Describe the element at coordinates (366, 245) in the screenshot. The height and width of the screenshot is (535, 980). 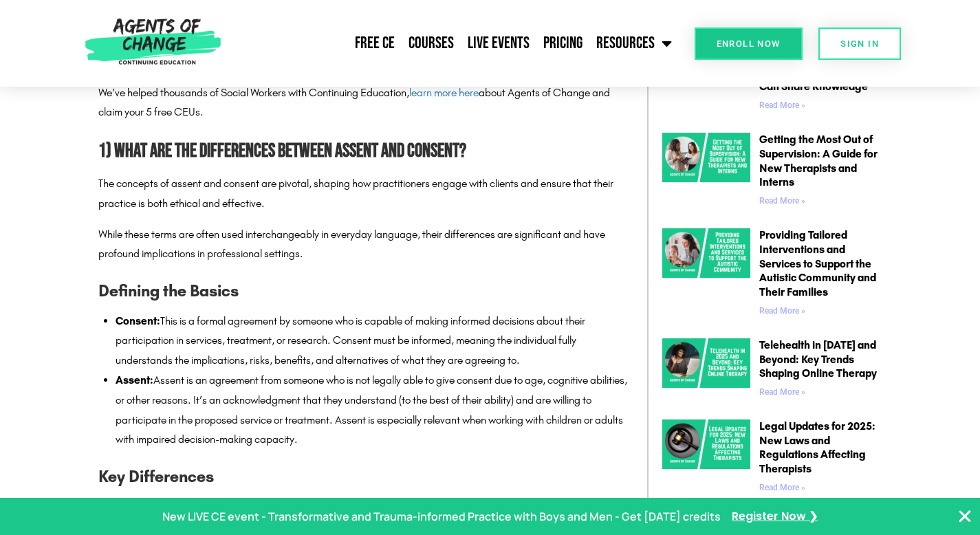
I see `p: While these terms are often used interchangeably in everyday language, their differences are sign...` at that location.